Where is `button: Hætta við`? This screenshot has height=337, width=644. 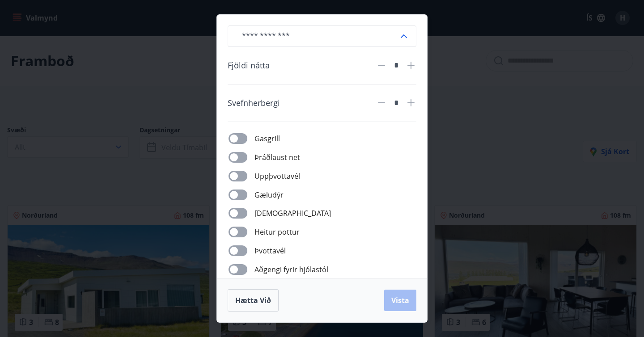 button: Hætta við is located at coordinates (253, 300).